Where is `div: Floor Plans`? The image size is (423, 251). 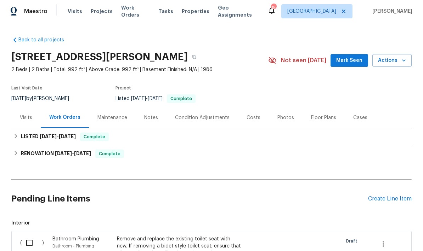 div: Floor Plans is located at coordinates (323, 118).